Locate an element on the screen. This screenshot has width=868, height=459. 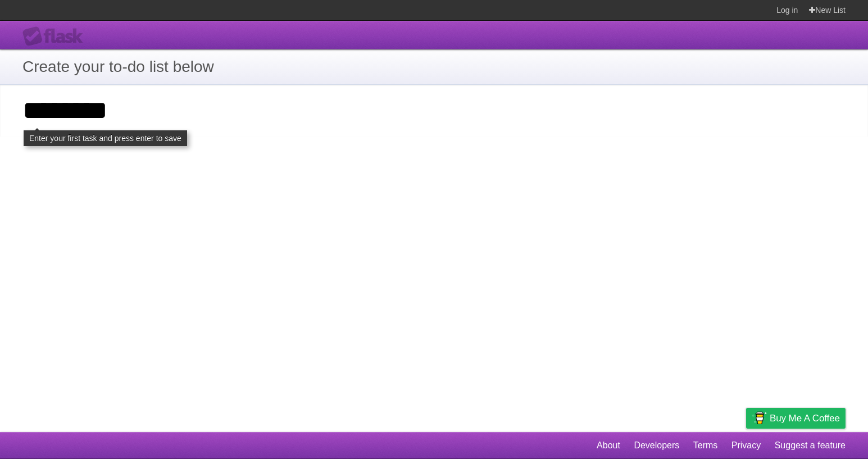
a: Suggest a feature is located at coordinates (811, 446).